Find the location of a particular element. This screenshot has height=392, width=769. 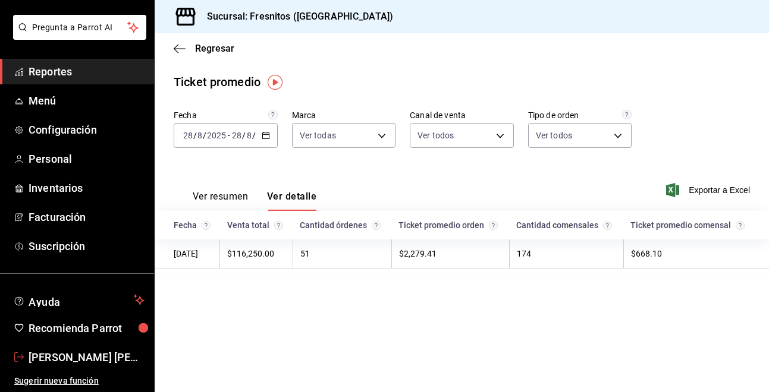

span: Regresar is located at coordinates (215, 48).